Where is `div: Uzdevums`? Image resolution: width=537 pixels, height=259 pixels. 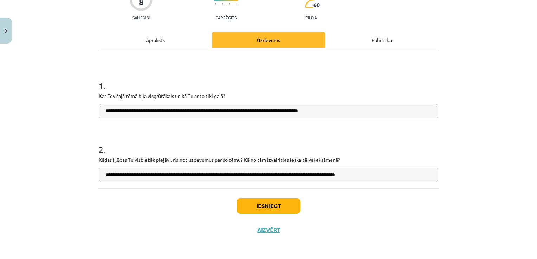 div: Uzdevums is located at coordinates (268, 40).